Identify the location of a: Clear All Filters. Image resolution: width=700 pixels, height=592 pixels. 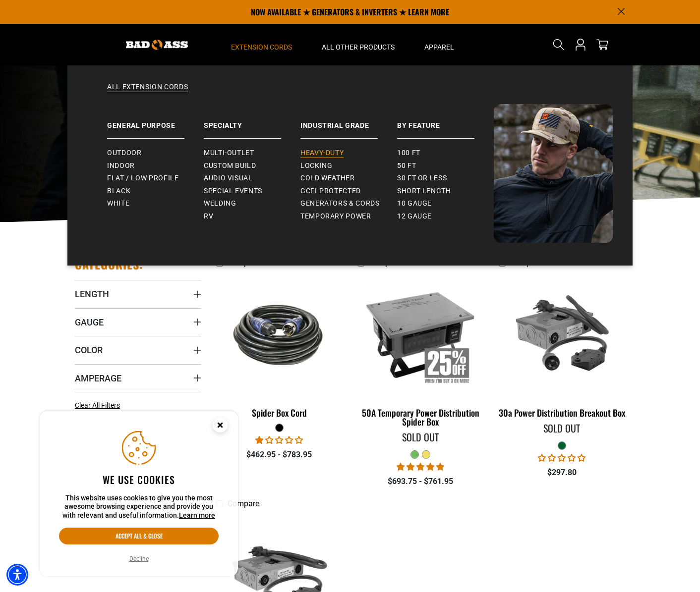
(99, 405).